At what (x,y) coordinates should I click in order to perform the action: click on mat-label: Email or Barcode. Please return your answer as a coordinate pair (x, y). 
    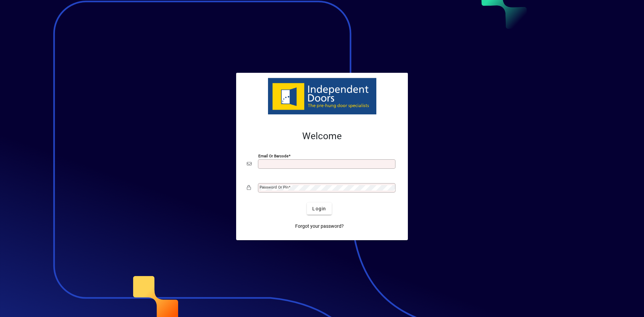
    Looking at the image, I should click on (273, 156).